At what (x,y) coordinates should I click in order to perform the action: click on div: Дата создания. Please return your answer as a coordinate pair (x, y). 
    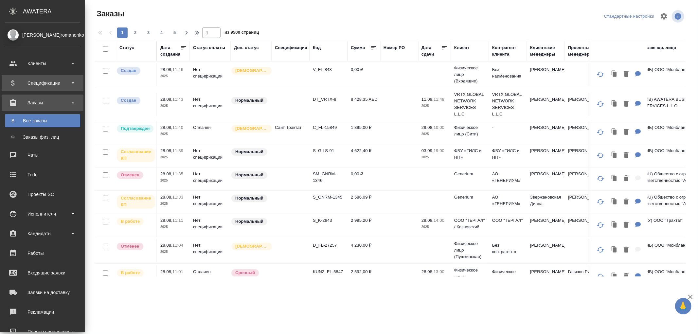
    Looking at the image, I should click on (170, 51).